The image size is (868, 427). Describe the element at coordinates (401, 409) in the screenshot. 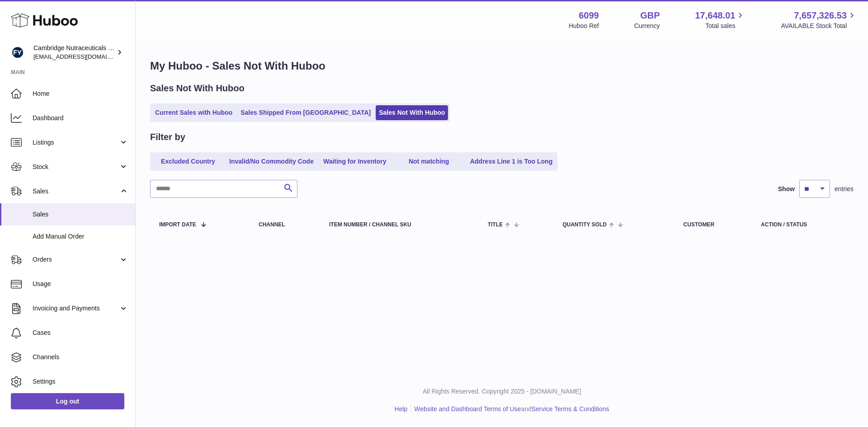

I see `a: Help` at that location.